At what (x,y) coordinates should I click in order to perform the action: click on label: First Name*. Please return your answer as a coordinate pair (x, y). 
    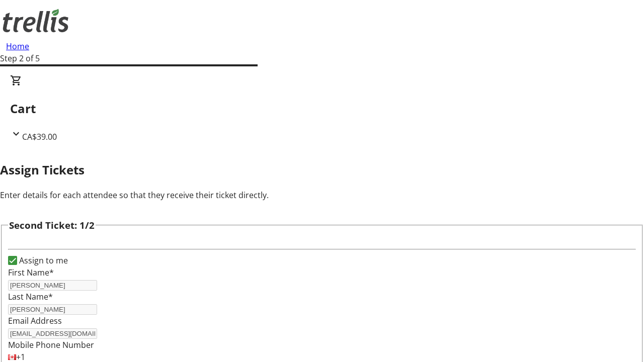
    Looking at the image, I should click on (31, 273).